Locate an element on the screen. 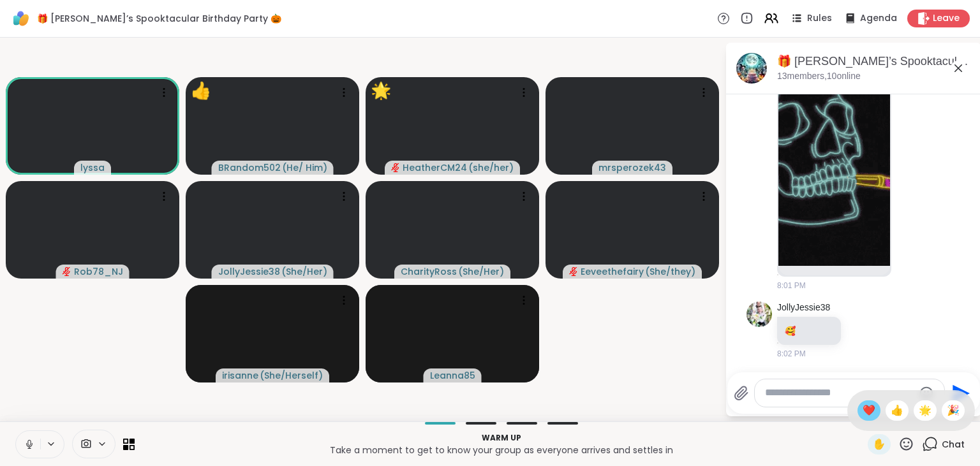  span: Rules is located at coordinates (819, 19).